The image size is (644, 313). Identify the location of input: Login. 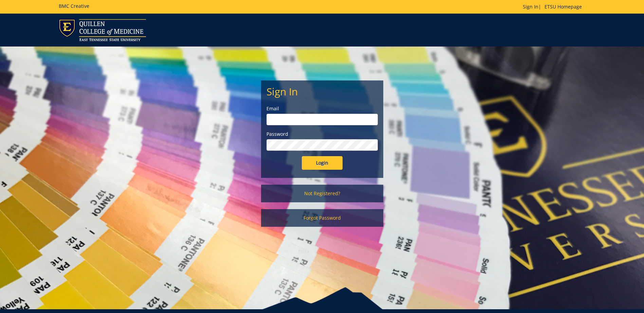
(322, 163).